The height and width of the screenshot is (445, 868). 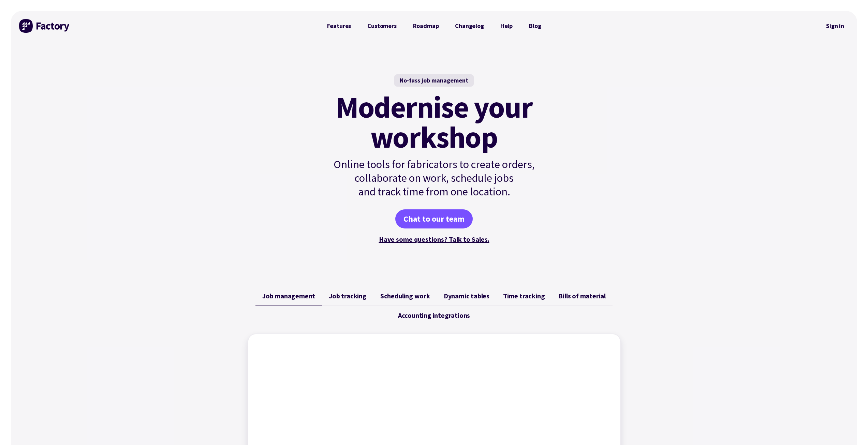 I want to click on span: Dynamic tables, so click(x=466, y=296).